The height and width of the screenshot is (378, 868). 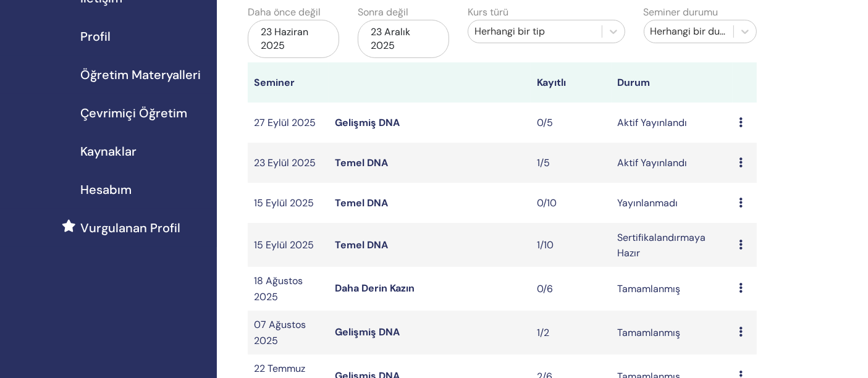 I want to click on font: Herhangi bir tip, so click(x=509, y=31).